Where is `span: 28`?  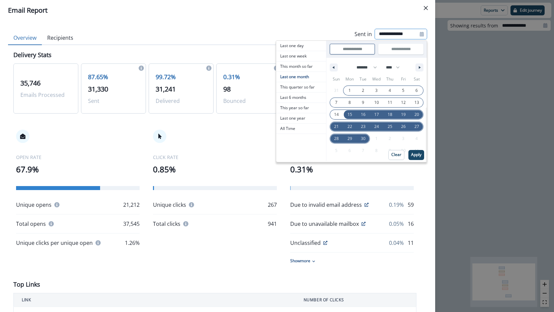 span: 28 is located at coordinates (336, 139).